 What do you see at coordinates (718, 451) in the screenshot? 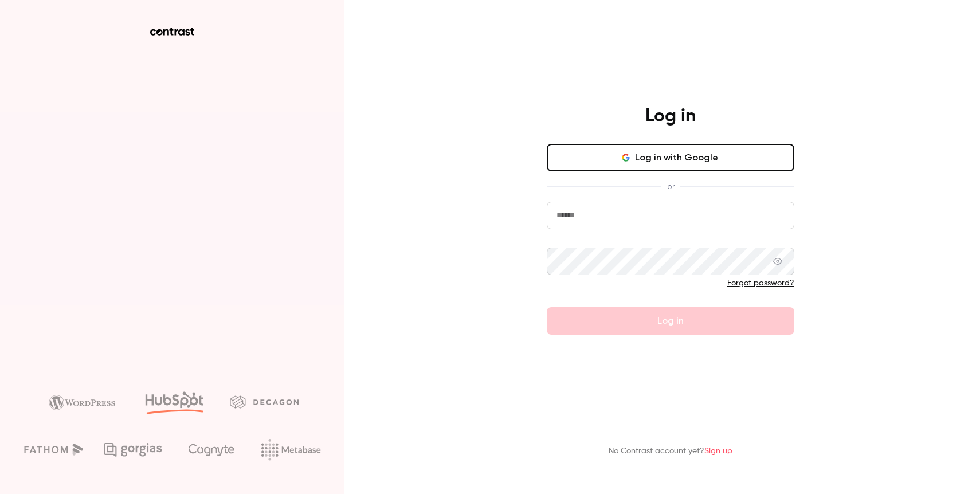
I see `a: Sign up` at bounding box center [718, 451].